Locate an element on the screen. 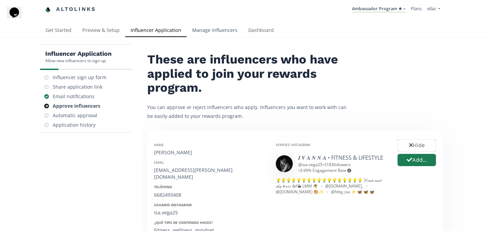 The image size is (488, 231). a: ellaz is located at coordinates (434, 9).